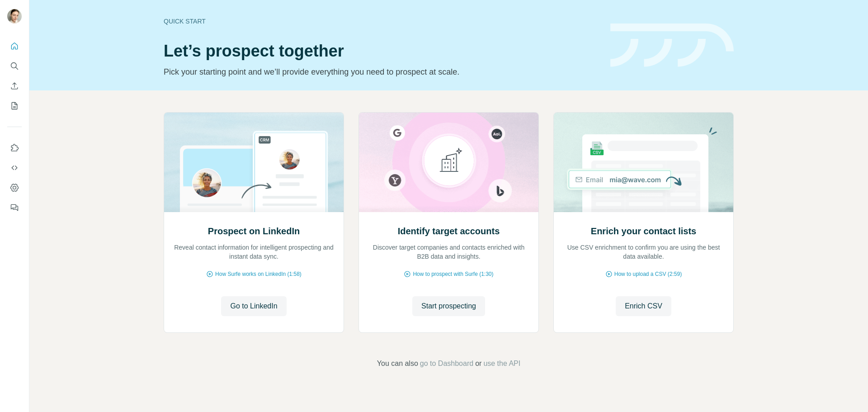 The height and width of the screenshot is (412, 868). What do you see at coordinates (14, 46) in the screenshot?
I see `button: Quick start` at bounding box center [14, 46].